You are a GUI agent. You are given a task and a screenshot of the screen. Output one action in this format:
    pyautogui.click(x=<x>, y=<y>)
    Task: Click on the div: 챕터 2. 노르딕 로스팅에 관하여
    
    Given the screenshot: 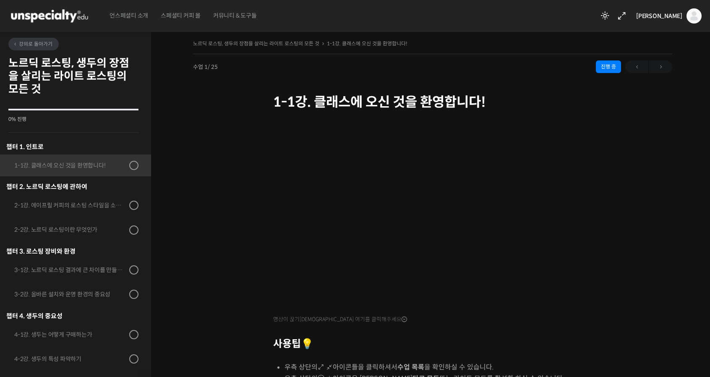 What is the action you would take?
    pyautogui.click(x=72, y=186)
    